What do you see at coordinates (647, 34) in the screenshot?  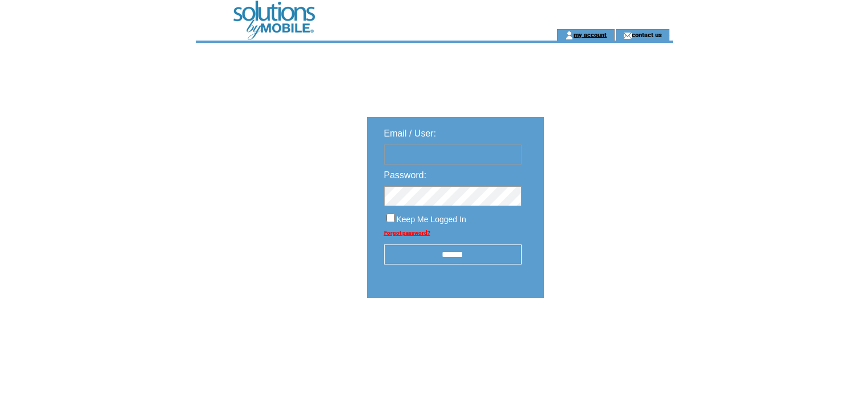 I see `a: contact us` at bounding box center [647, 34].